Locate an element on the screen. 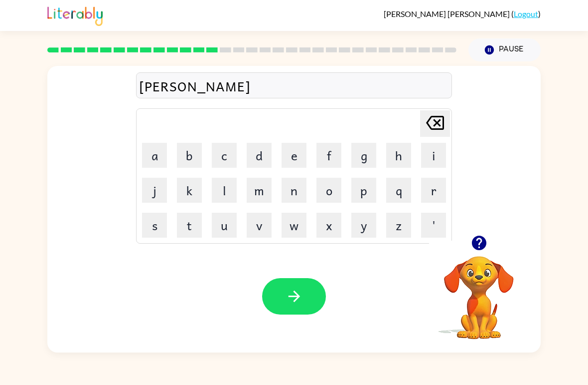 The width and height of the screenshot is (588, 385). button: z is located at coordinates (399, 225).